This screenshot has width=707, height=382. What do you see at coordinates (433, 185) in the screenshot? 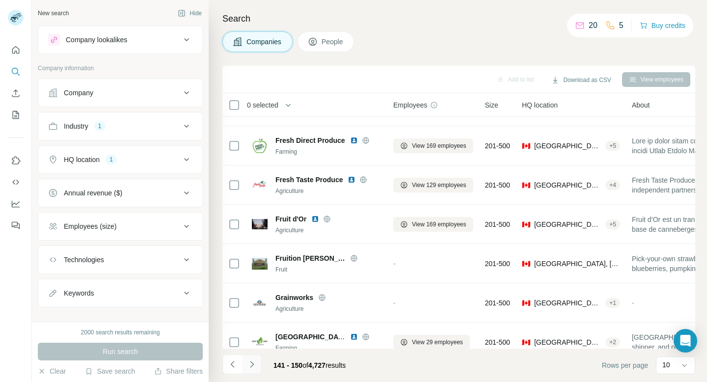
I see `button: View 129 employees` at bounding box center [433, 185].